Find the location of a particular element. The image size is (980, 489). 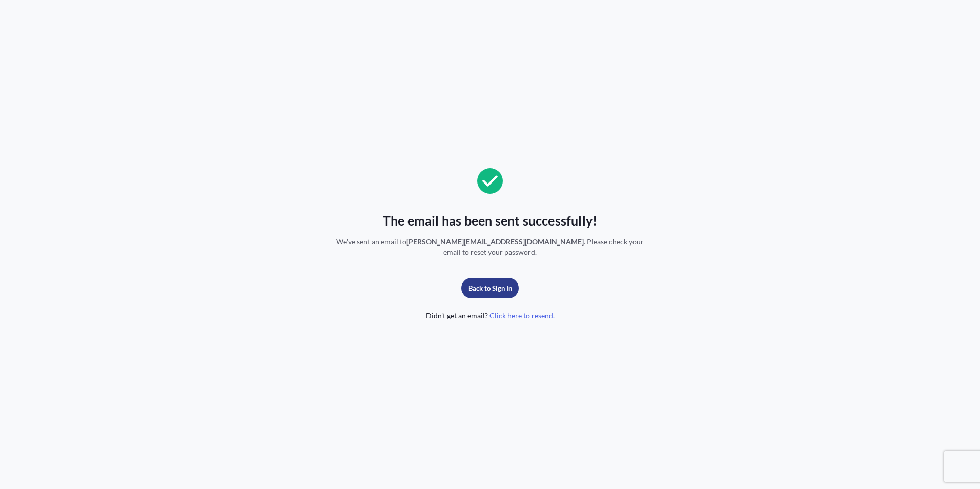

button: Back to Sign In is located at coordinates (490, 288).